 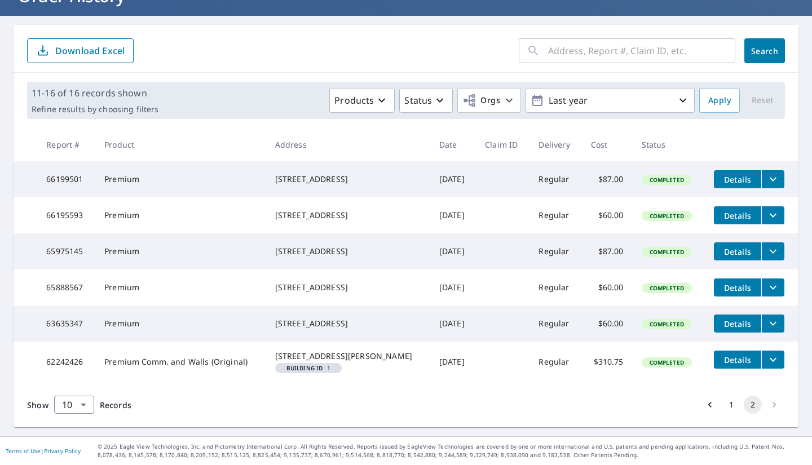 What do you see at coordinates (773, 324) in the screenshot?
I see `button: filesDropdownBtn-63635347` at bounding box center [773, 324].